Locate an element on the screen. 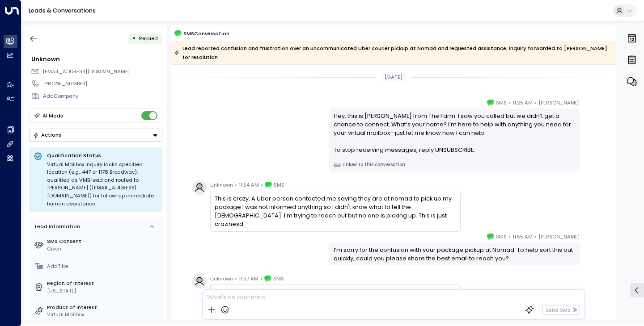 Image resolution: width=644 pixels, height=326 pixels. div: Unknown is located at coordinates (97, 59).